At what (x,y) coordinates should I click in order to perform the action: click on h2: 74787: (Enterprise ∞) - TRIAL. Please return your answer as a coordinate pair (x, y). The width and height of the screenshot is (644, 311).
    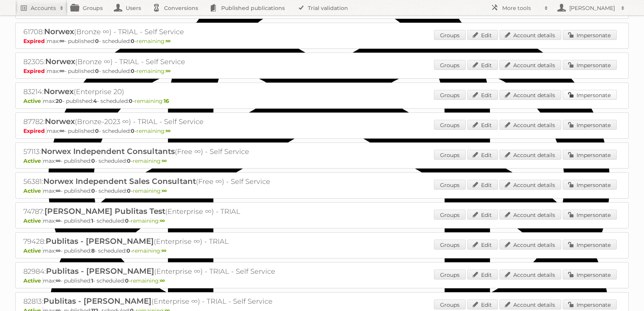
    Looking at the image, I should click on (157, 212).